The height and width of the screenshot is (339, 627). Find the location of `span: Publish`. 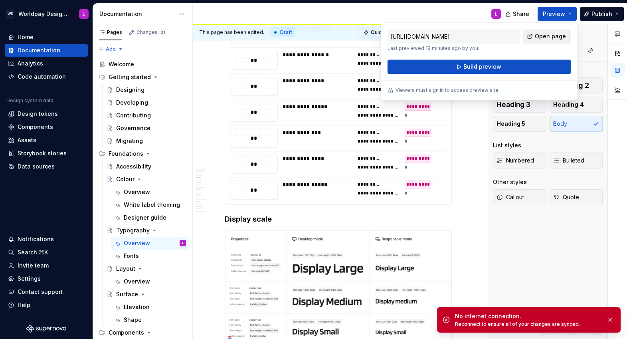

span: Publish is located at coordinates (602, 14).